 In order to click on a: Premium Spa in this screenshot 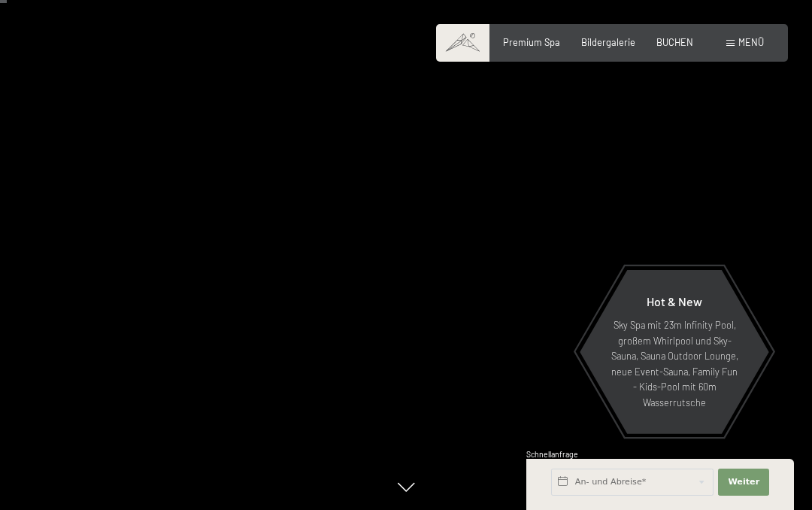, I will do `click(531, 43)`.